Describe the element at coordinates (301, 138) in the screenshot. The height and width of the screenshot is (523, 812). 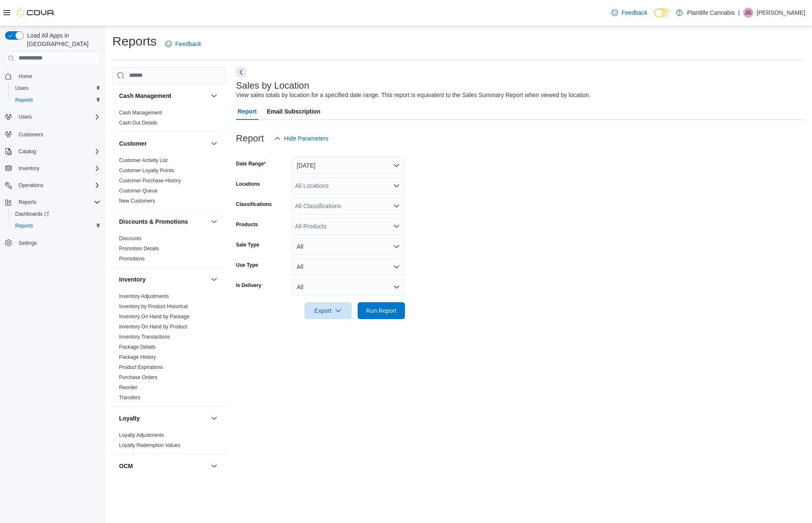
I see `button: Hide Parameters` at that location.